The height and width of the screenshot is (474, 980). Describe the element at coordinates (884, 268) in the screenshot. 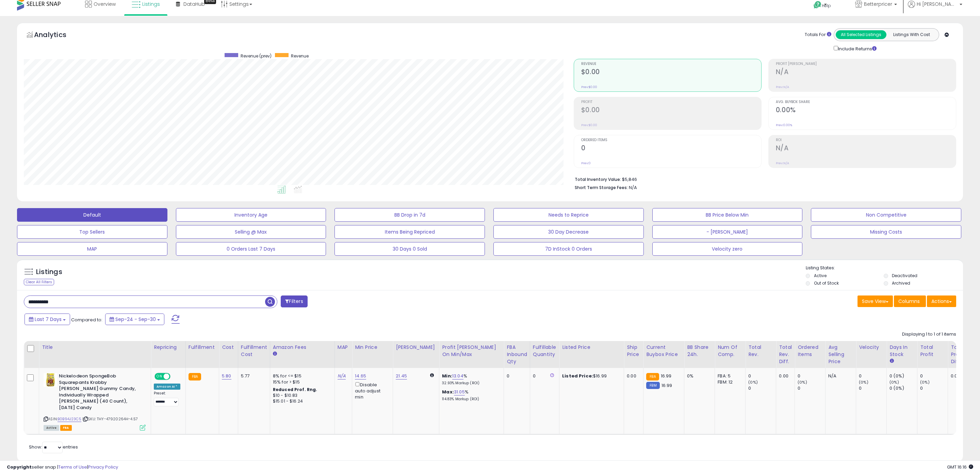

I see `p: Listing States:` at that location.